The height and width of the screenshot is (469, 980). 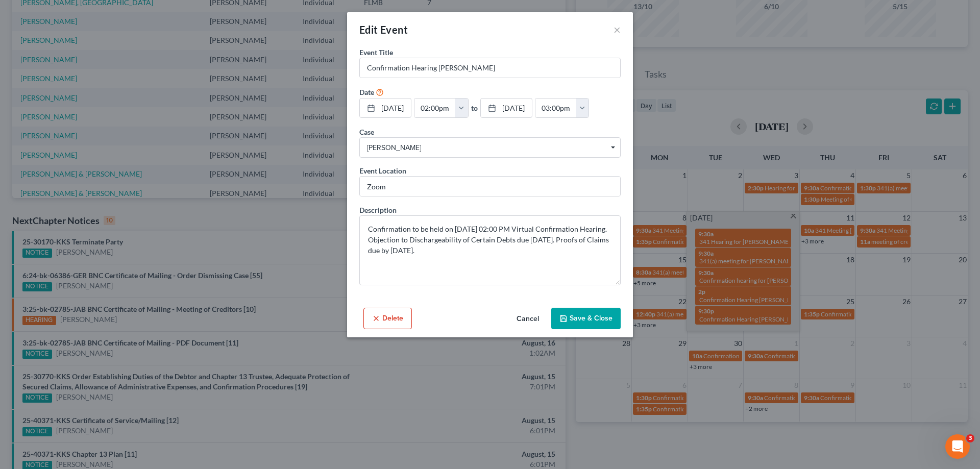 I want to click on button: Delete, so click(x=387, y=319).